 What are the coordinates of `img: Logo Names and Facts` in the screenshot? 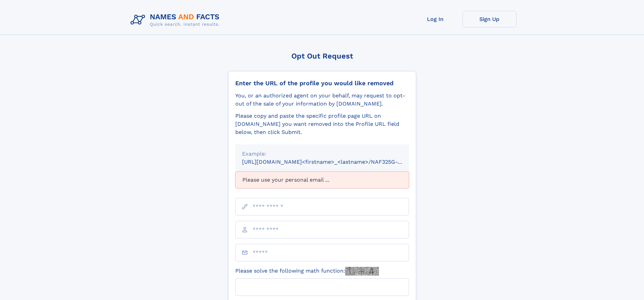 It's located at (176, 20).